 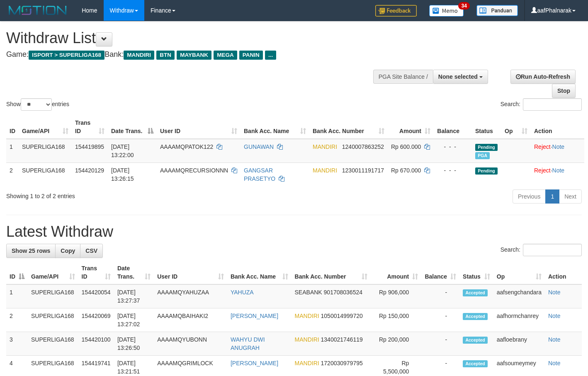 What do you see at coordinates (341, 316) in the screenshot?
I see `span: Copy 1050014999720 to clipboard` at bounding box center [341, 316].